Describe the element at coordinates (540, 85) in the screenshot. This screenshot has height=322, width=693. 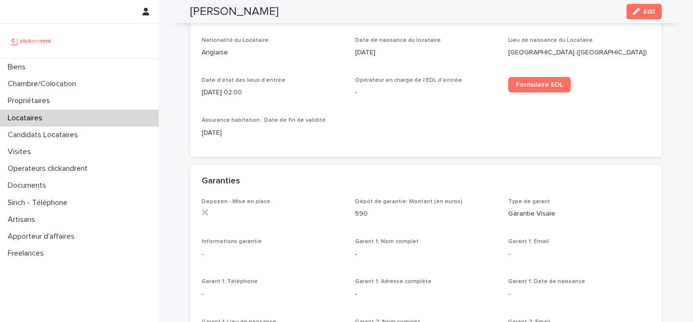
I see `a: Formulaire EDL` at that location.